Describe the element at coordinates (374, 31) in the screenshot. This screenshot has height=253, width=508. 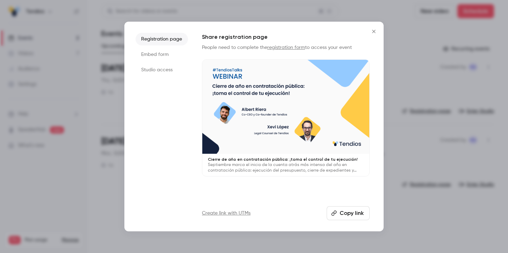
I see `button: Close` at that location.